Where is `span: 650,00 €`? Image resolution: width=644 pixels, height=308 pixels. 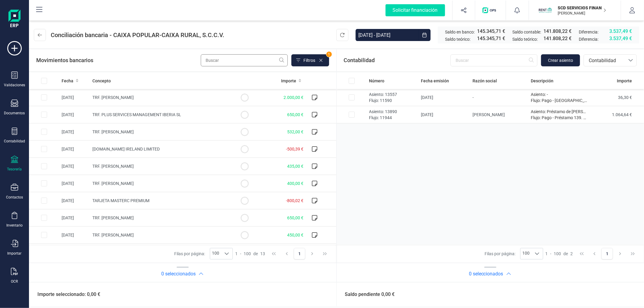 span: 650,00 € is located at coordinates (295, 218).